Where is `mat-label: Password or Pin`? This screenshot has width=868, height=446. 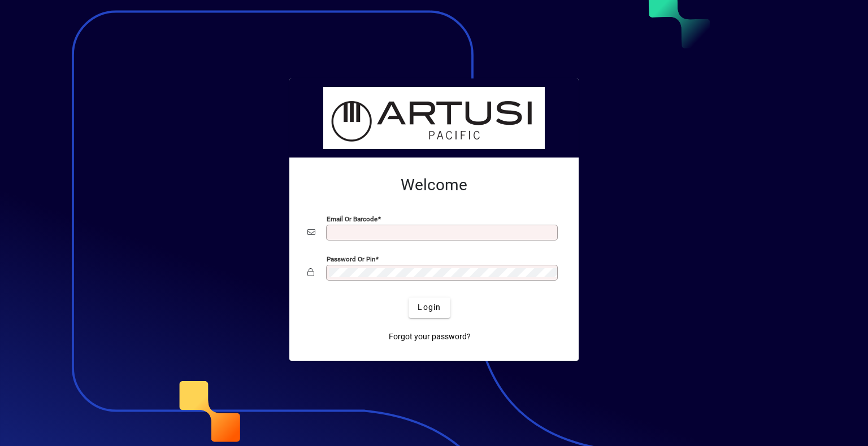
mat-label: Password or Pin is located at coordinates (351, 259).